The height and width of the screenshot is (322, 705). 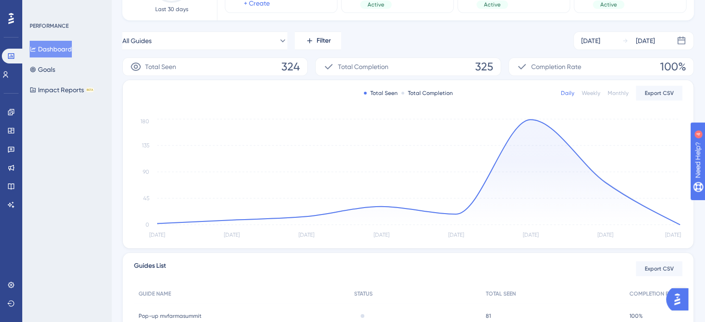 What do you see at coordinates (147, 225) in the screenshot?
I see `tspan: 0` at bounding box center [147, 225].